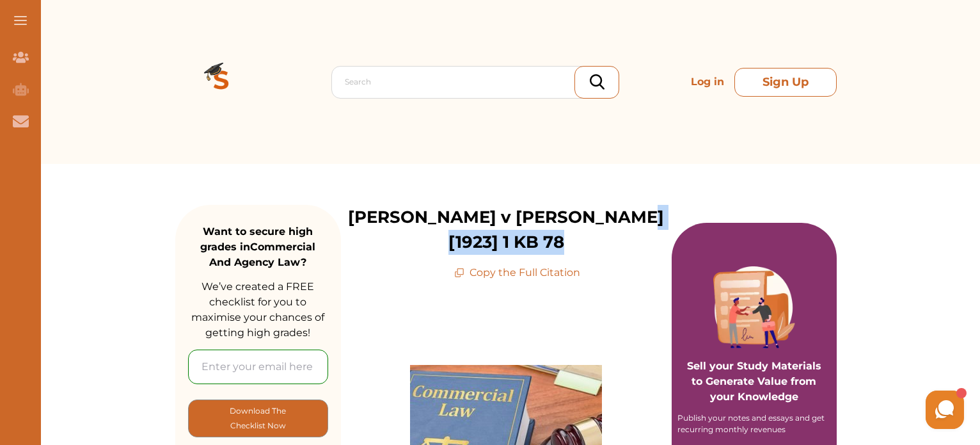  I want to click on button: [object Object], so click(258, 418).